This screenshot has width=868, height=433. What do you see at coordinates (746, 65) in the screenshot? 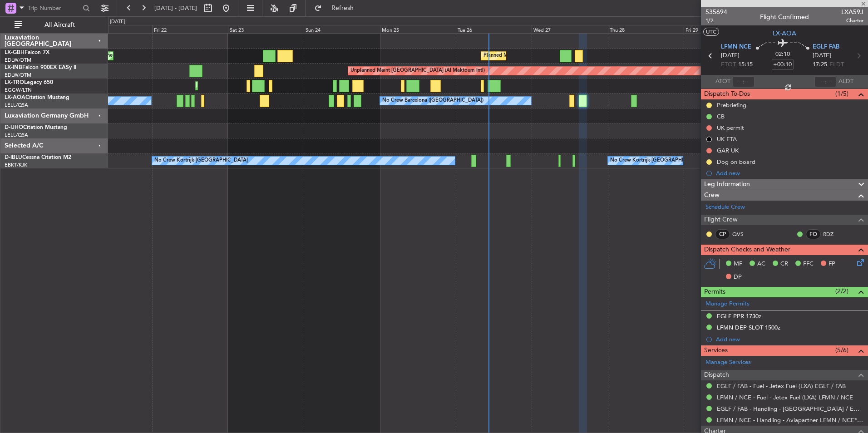
I see `span: 15:15` at bounding box center [746, 65].